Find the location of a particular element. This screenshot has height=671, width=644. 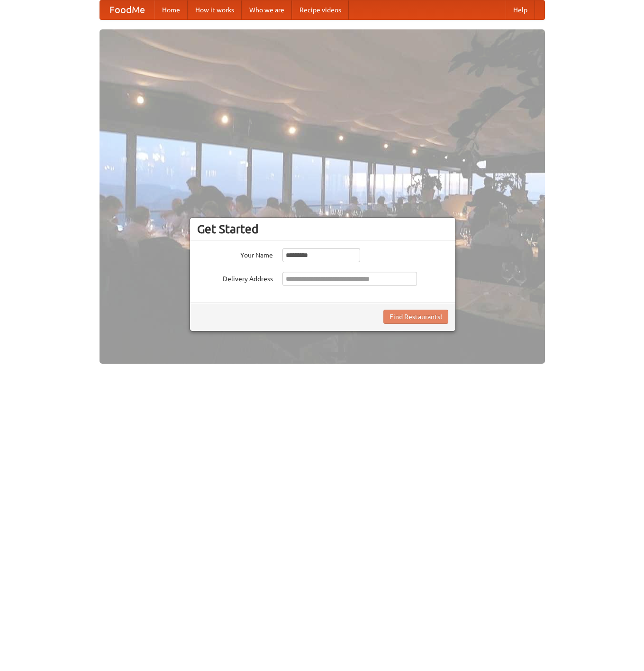

a: How it works is located at coordinates (215, 10).